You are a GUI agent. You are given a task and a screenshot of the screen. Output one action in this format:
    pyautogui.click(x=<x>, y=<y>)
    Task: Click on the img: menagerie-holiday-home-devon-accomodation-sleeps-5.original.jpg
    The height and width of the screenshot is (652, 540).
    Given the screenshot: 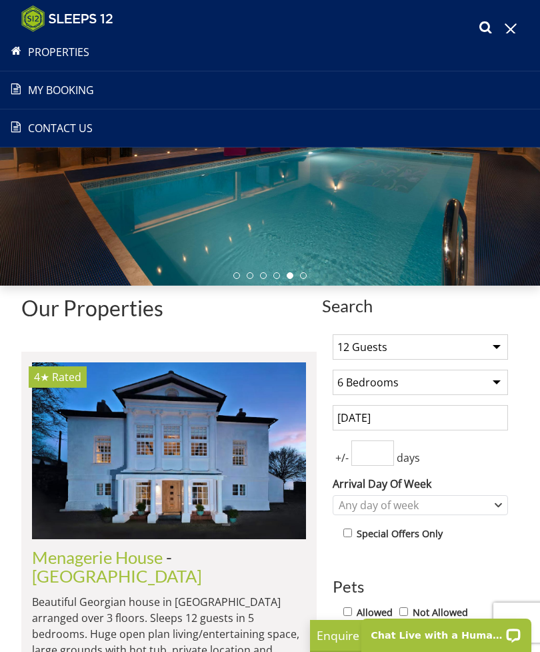 What is the action you would take?
    pyautogui.click(x=169, y=450)
    